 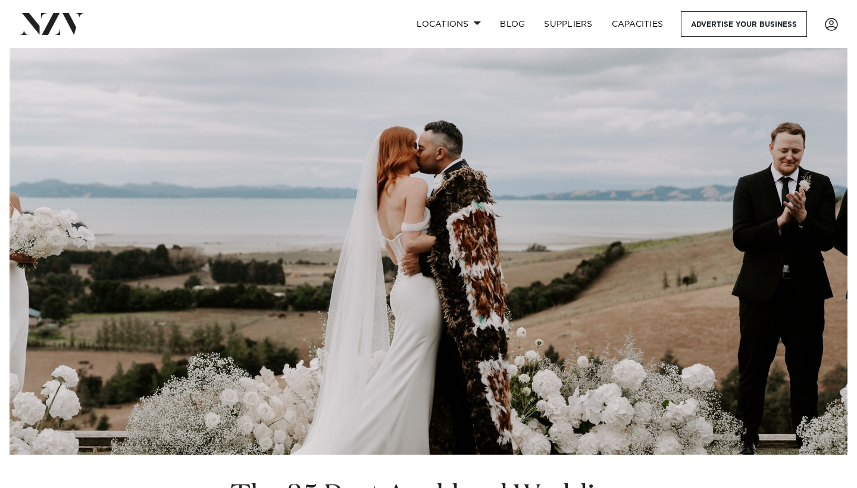 What do you see at coordinates (512, 24) in the screenshot?
I see `a: BLOG` at bounding box center [512, 24].